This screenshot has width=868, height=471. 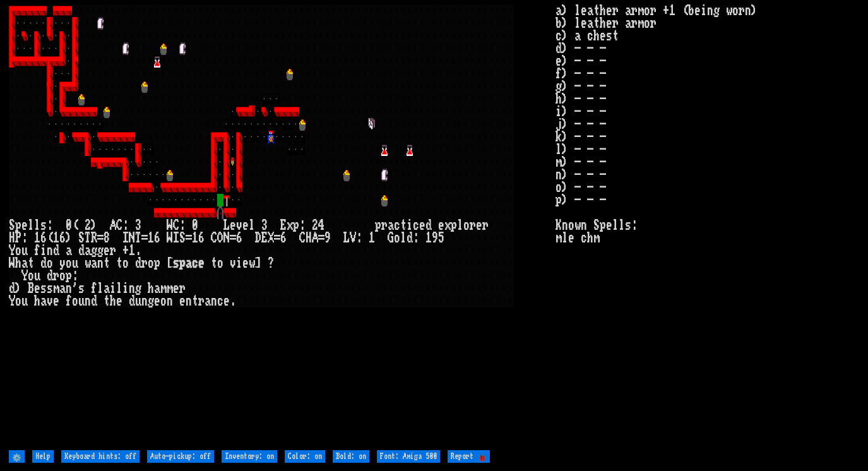 I want to click on div: 2, so click(x=315, y=226).